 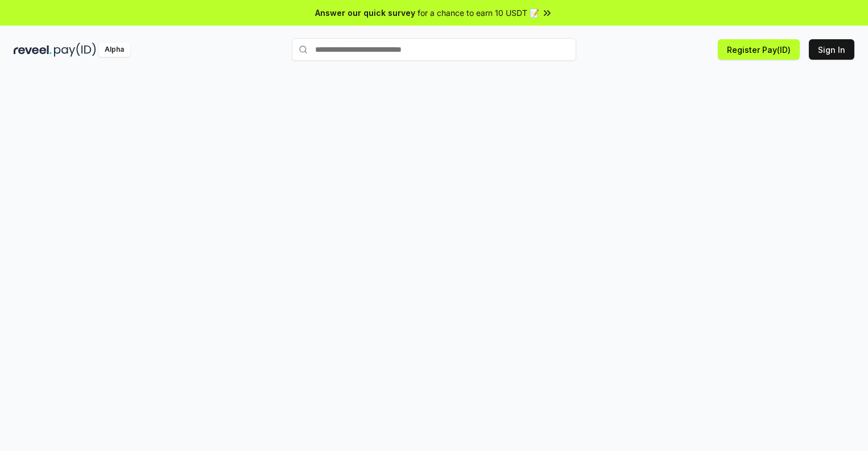 I want to click on img: pay_id, so click(x=75, y=50).